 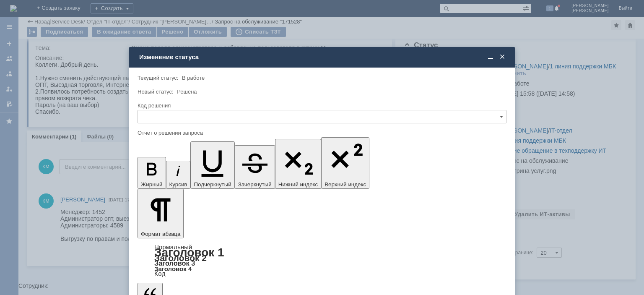 I want to click on label: Новый статус:, so click(x=156, y=92).